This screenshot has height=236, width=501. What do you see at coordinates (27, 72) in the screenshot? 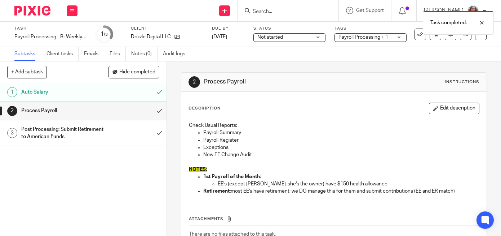
I see `button: + Add subtask` at bounding box center [27, 72].